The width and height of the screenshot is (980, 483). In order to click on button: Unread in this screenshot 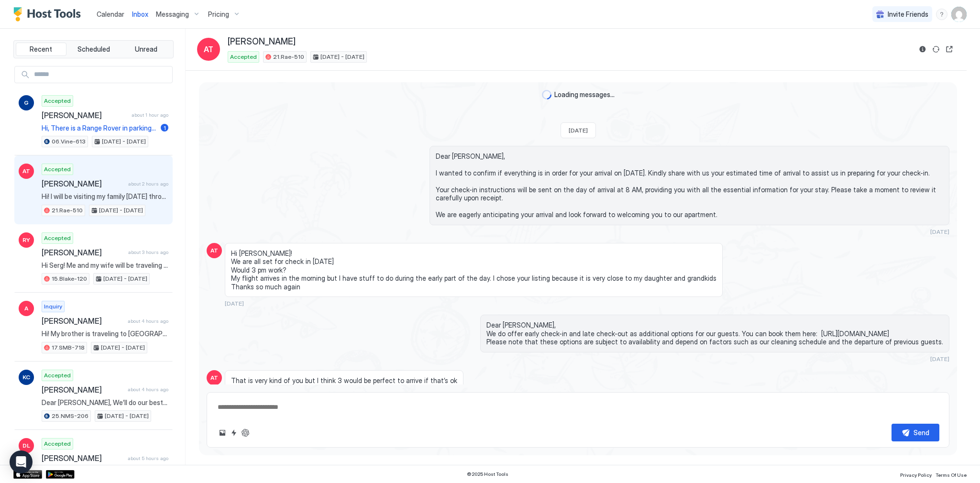, I will do `click(146, 50)`.